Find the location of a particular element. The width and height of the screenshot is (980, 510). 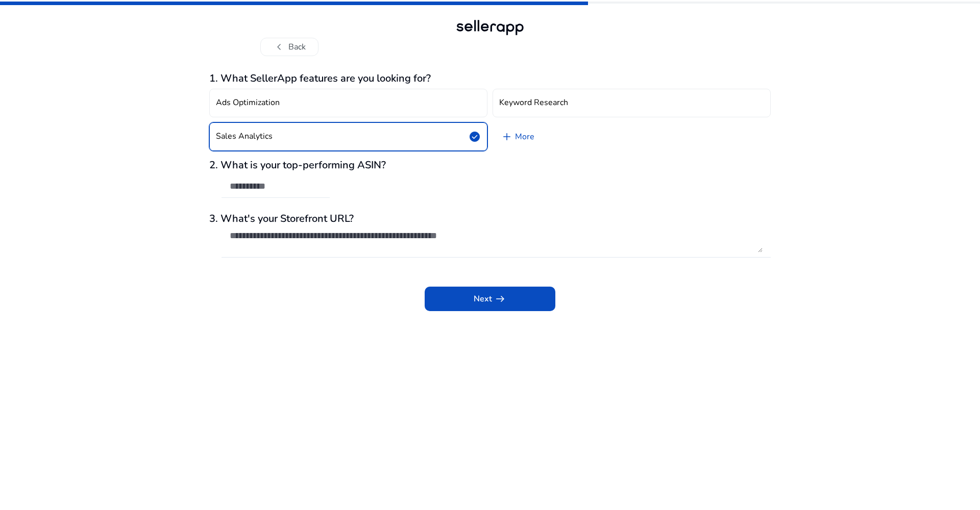

button: Ads Optimization is located at coordinates (348, 103).